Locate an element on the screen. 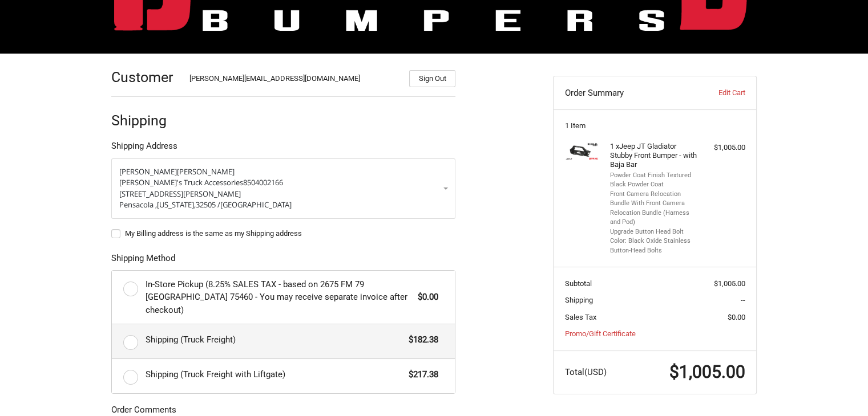 The width and height of the screenshot is (868, 416). a: Promo/Gift Certificate is located at coordinates (600, 334).